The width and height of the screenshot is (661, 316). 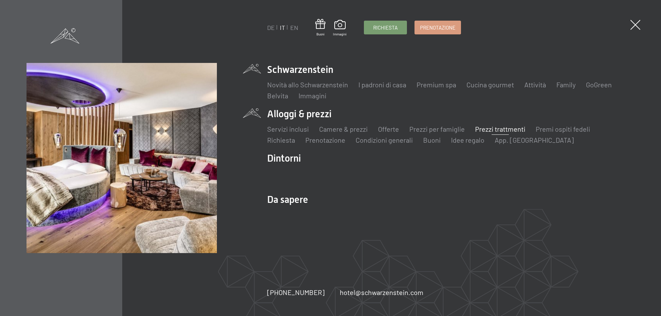 What do you see at coordinates (385, 28) in the screenshot?
I see `span: Richiesta` at bounding box center [385, 28].